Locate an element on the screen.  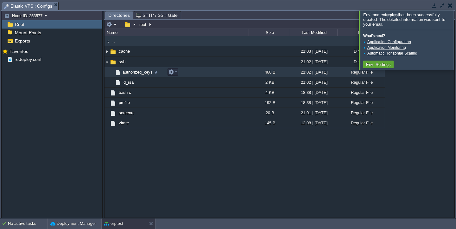
button: Node ID: 253577 is located at coordinates (24, 16).